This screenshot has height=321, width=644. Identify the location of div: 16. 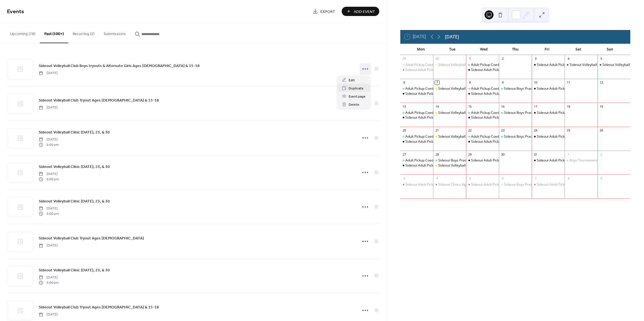
(502, 106).